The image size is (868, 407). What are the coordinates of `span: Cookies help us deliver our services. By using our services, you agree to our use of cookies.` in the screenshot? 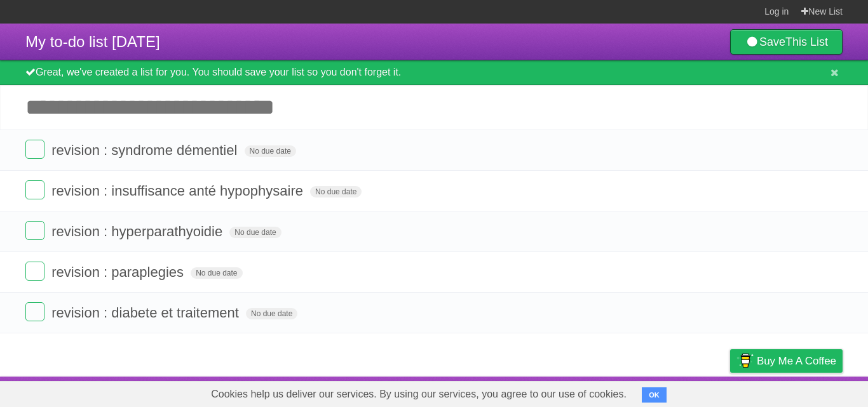 It's located at (419, 395).